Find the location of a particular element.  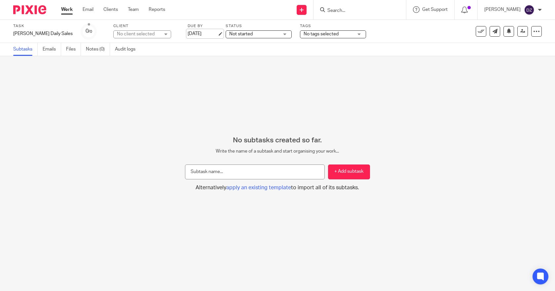

label: Status is located at coordinates (259, 26).